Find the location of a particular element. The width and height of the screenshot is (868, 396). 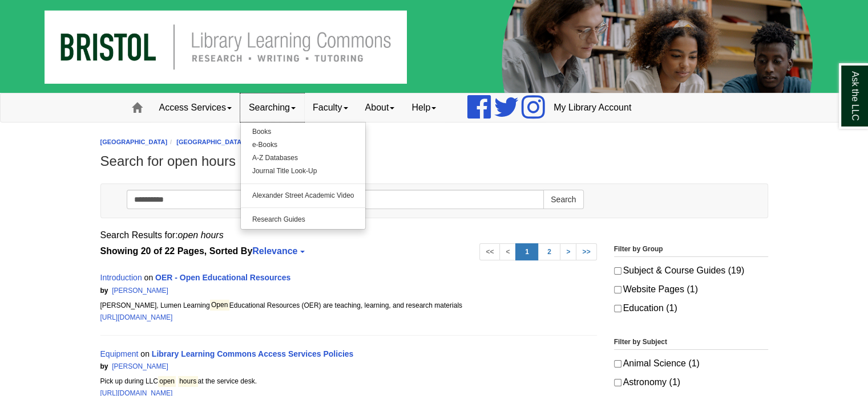

a: A-Z Databases is located at coordinates (303, 158).